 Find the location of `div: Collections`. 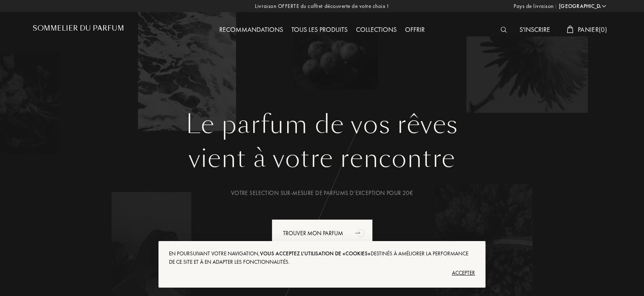

div: Collections is located at coordinates (376, 30).